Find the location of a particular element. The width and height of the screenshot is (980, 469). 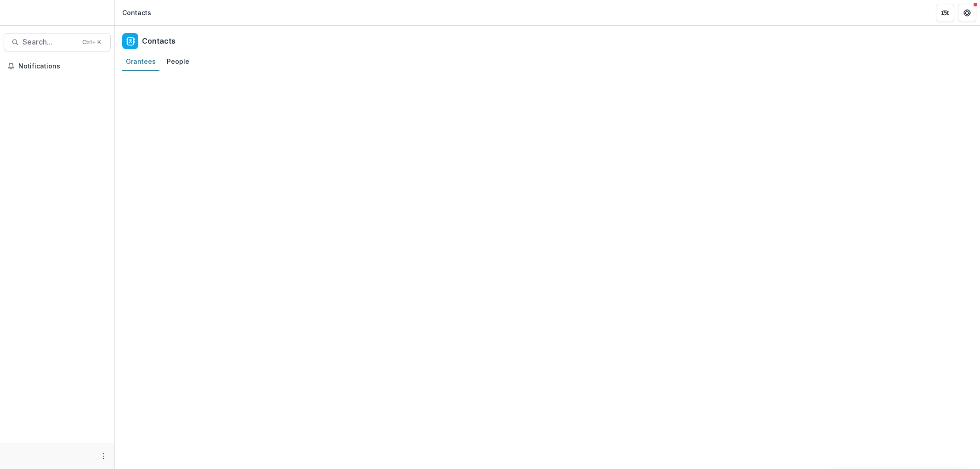

h2: Contacts is located at coordinates (159, 41).